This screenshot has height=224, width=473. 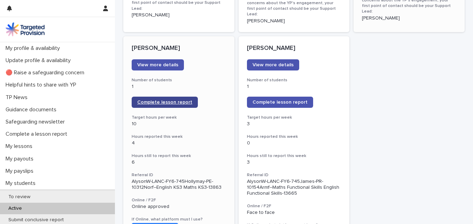 I want to click on p: 10, so click(x=179, y=124).